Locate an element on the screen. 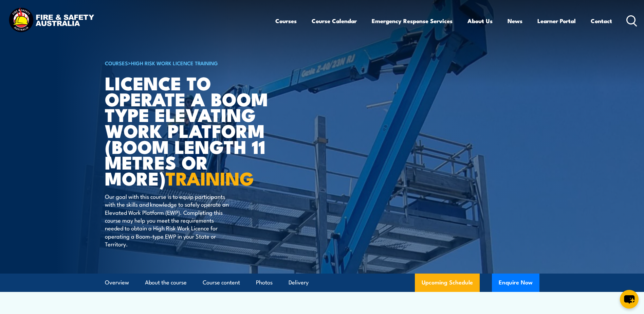 The width and height of the screenshot is (644, 314). strong: TRAINING is located at coordinates (210, 177).